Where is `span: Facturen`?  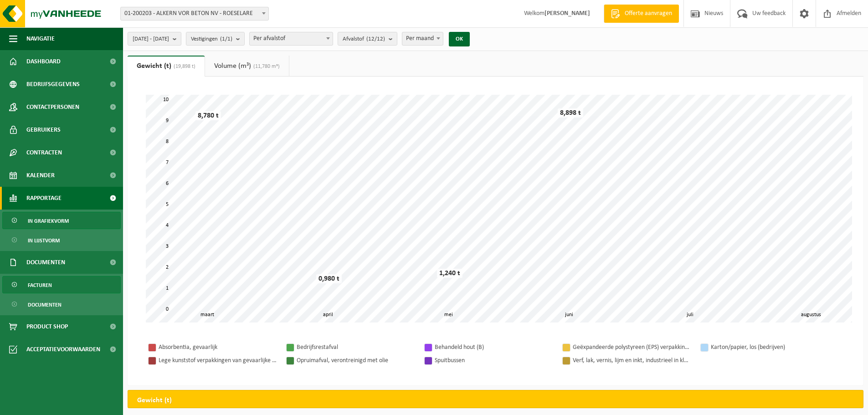
span: Facturen is located at coordinates (40, 285).